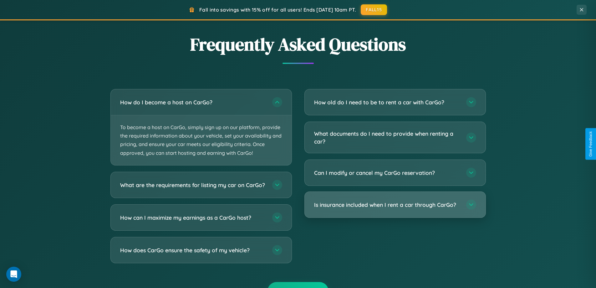 This screenshot has height=288, width=596. Describe the element at coordinates (193, 250) in the screenshot. I see `h3: How does CarGo ensure the safety of my vehicle?` at that location.